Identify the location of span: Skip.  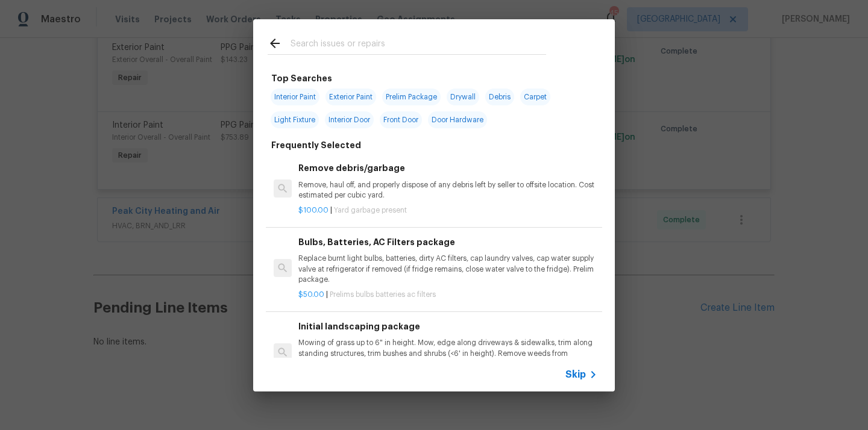
(576, 375).